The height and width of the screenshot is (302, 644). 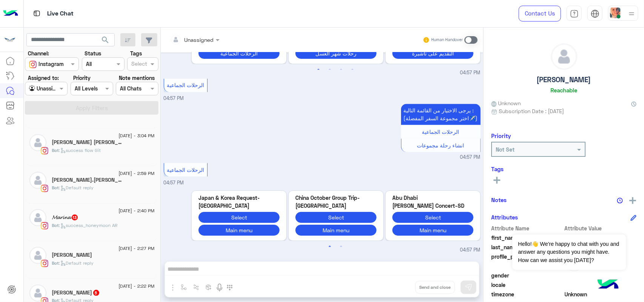 What do you see at coordinates (447, 40) in the screenshot?
I see `small: Human Handover` at bounding box center [447, 40].